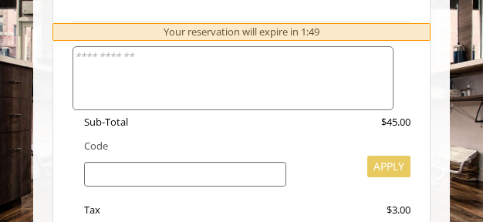 The height and width of the screenshot is (222, 483). Describe the element at coordinates (389, 167) in the screenshot. I see `button: APPLY` at that location.